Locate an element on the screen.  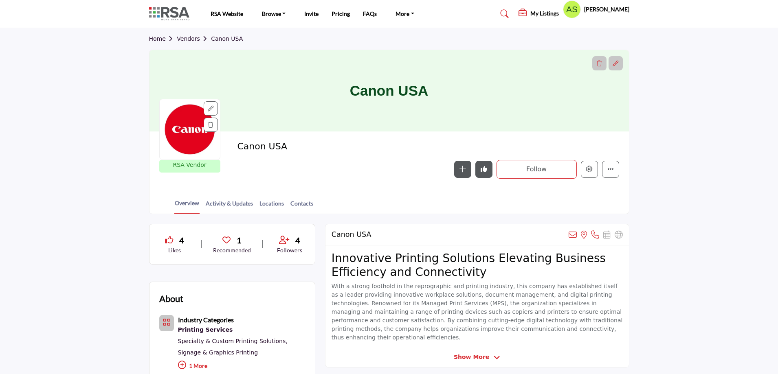
a: RSA Website is located at coordinates (227, 13).